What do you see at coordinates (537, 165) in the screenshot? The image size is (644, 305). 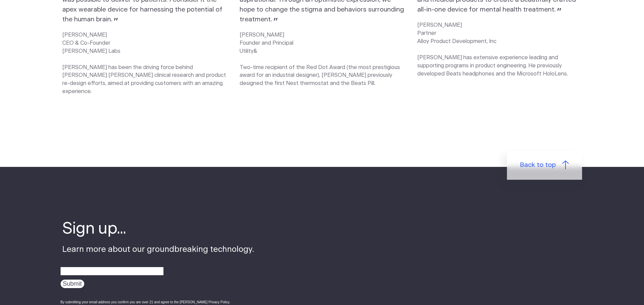 I see `span: Back to top` at bounding box center [537, 165].